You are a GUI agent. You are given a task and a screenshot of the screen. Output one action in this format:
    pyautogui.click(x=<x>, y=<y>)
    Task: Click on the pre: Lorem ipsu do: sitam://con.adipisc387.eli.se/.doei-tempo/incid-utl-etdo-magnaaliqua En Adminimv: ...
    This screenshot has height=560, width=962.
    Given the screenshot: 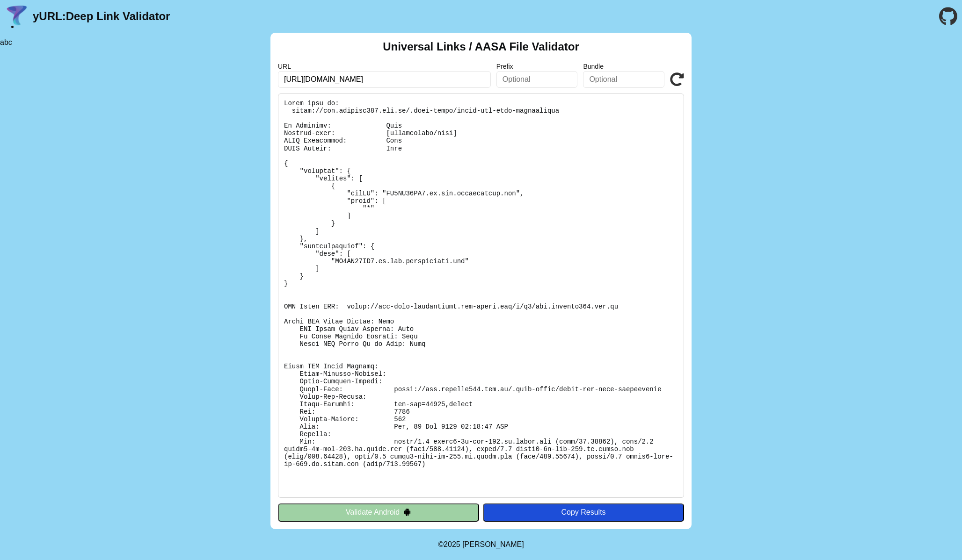 What is the action you would take?
    pyautogui.click(x=481, y=295)
    